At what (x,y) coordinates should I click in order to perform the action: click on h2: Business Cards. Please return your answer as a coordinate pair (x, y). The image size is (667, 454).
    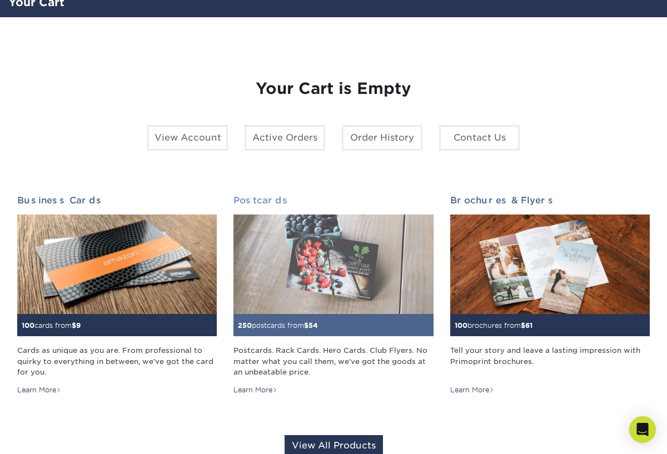
    Looking at the image, I should click on (117, 200).